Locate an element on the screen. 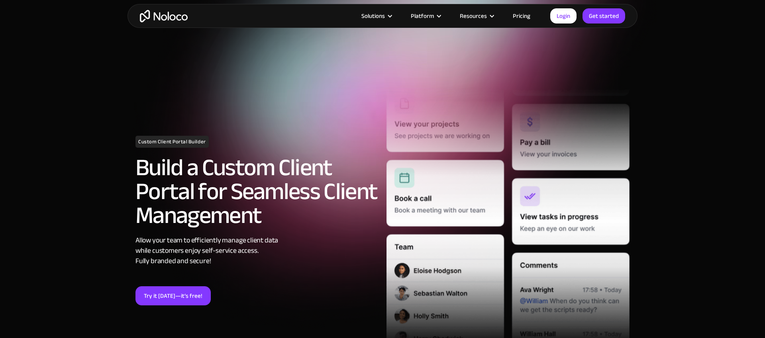  a: home is located at coordinates (164, 16).